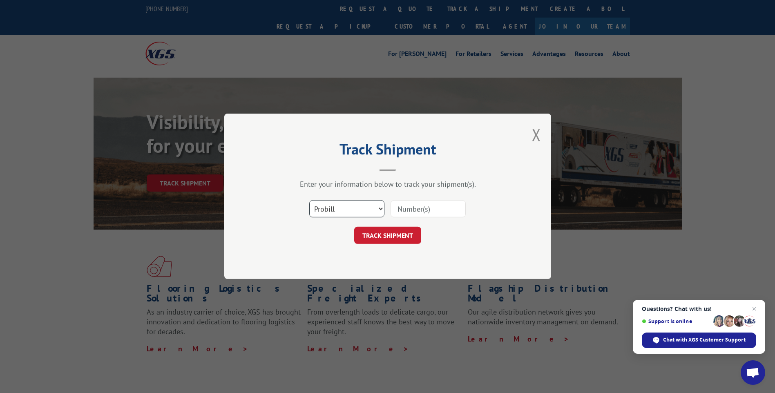 The image size is (775, 393). I want to click on div: Chat with XGS Customer Support, so click(699, 340).